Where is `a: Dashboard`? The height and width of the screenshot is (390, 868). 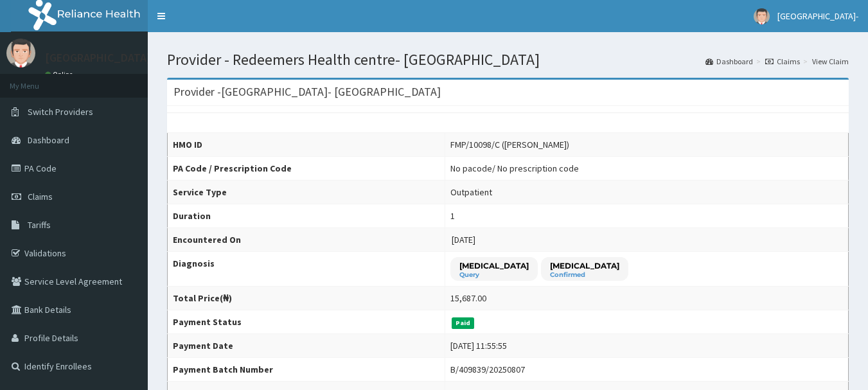
a: Dashboard is located at coordinates (729, 61).